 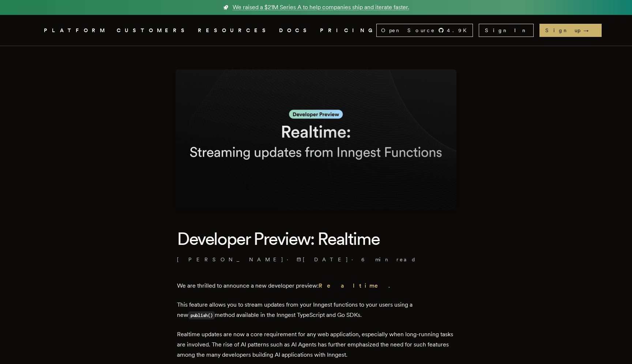 I want to click on img: Featured image for Developer Preview: Realtime blog post, so click(x=316, y=140).